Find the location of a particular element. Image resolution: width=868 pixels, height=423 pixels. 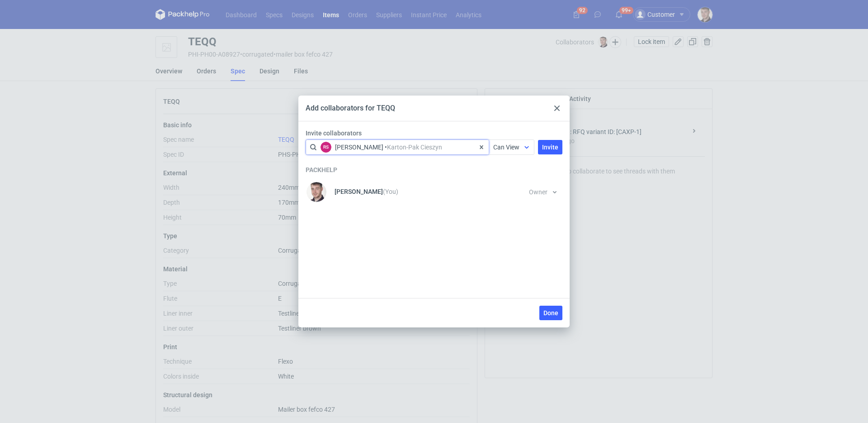

button: Invite is located at coordinates (550, 147).